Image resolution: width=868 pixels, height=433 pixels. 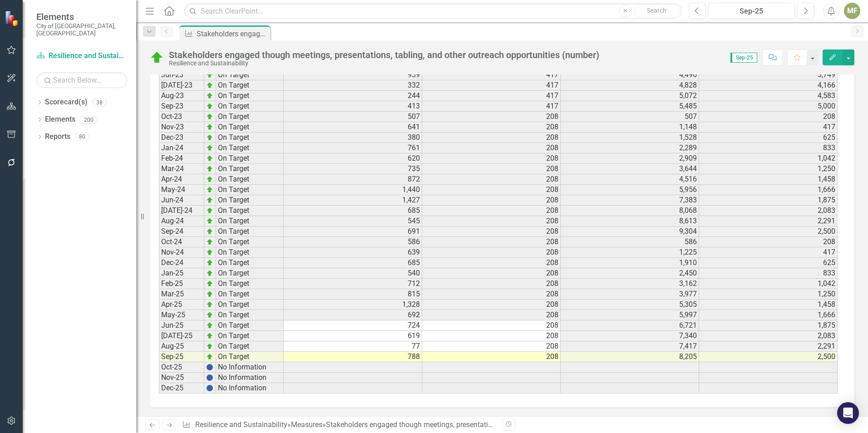 What do you see at coordinates (82, 55) in the screenshot?
I see `a: Resilience and Sustainability` at bounding box center [82, 55].